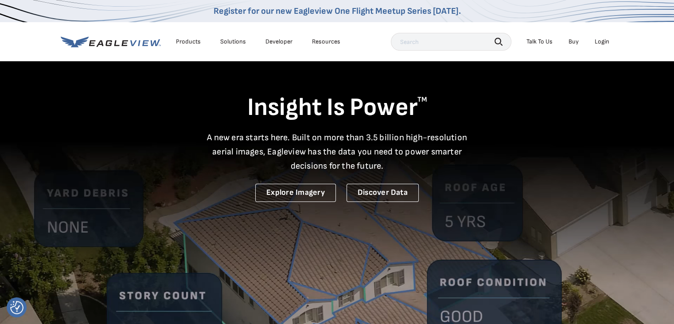 The image size is (674, 324). I want to click on div: Resources, so click(326, 42).